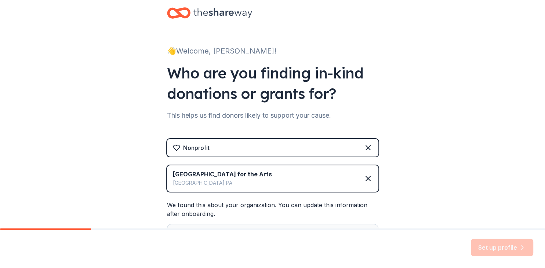 This screenshot has width=545, height=268. I want to click on div: This helps us find donors likely to support your cause., so click(273, 116).